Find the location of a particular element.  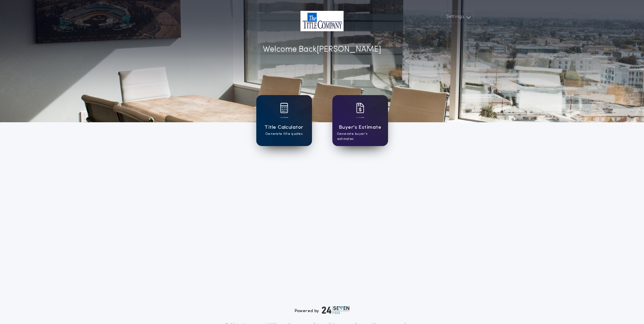

img: account-logo is located at coordinates (322, 21).